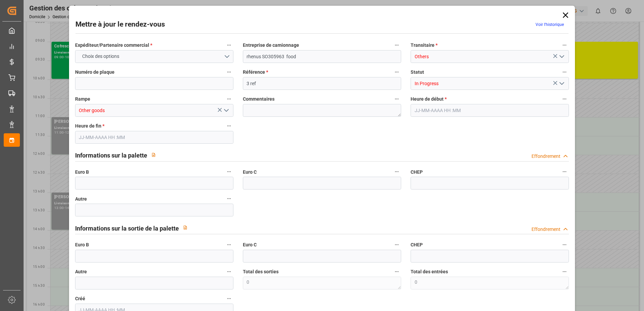 The height and width of the screenshot is (311, 644). I want to click on button: Rampe, so click(229, 99).